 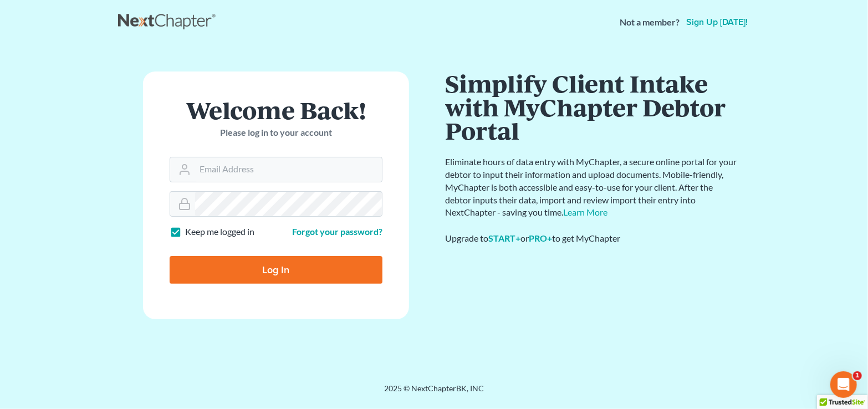 I want to click on a: Learn More, so click(x=585, y=212).